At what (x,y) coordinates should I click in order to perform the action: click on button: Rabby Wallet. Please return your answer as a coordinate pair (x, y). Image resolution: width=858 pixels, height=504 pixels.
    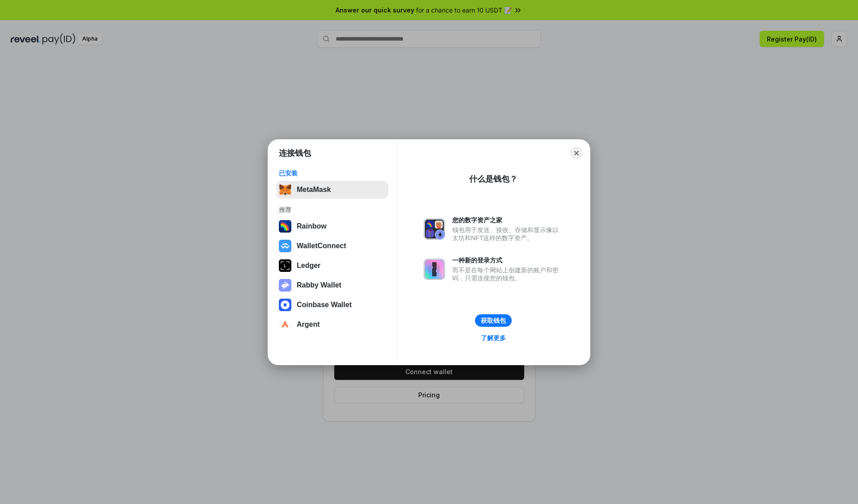
    Looking at the image, I should click on (332, 285).